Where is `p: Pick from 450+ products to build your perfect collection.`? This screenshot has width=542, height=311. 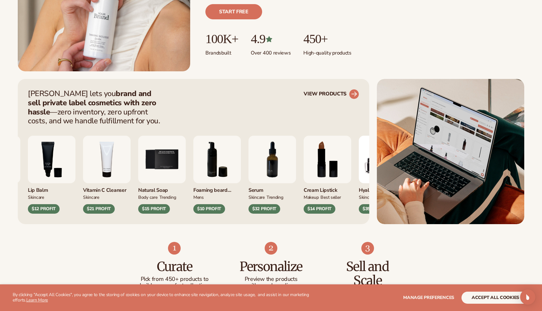
p: Pick from 450+ products to build your perfect collection. is located at coordinates (174, 282).